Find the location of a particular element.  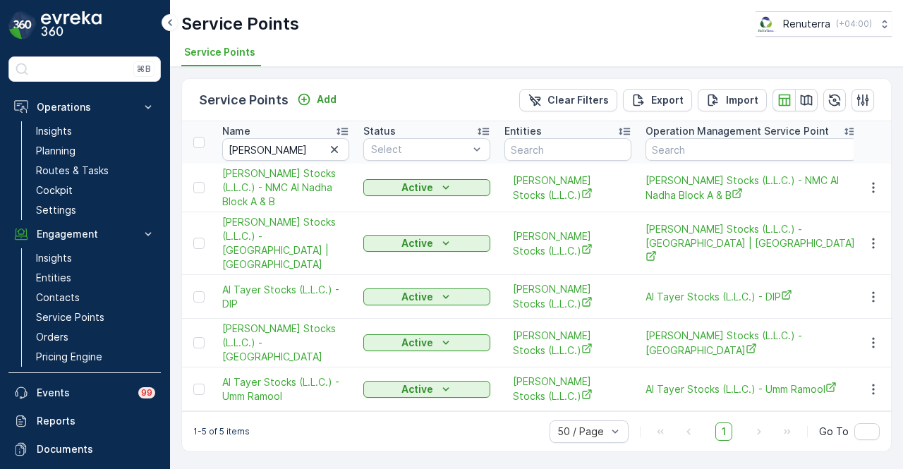

a: Reports is located at coordinates (85, 421).